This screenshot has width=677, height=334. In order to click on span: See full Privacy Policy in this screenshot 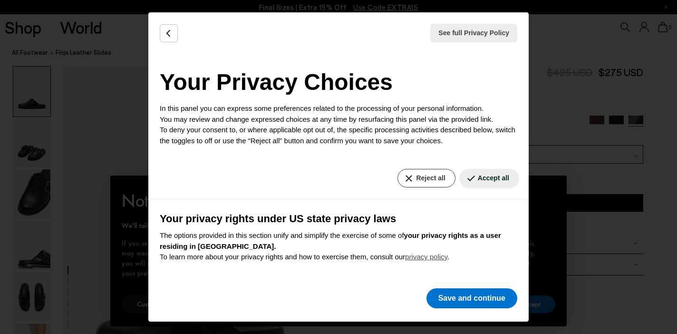, I will do `click(474, 33)`.